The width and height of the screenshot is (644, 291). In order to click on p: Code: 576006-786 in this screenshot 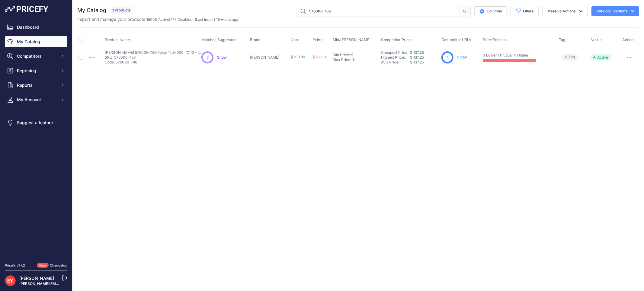, I will do `click(153, 62)`.